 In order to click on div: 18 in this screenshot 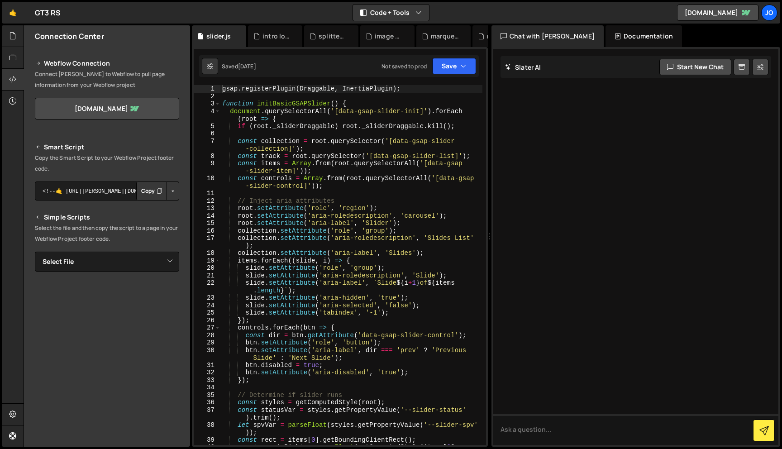, I will do `click(207, 253)`.